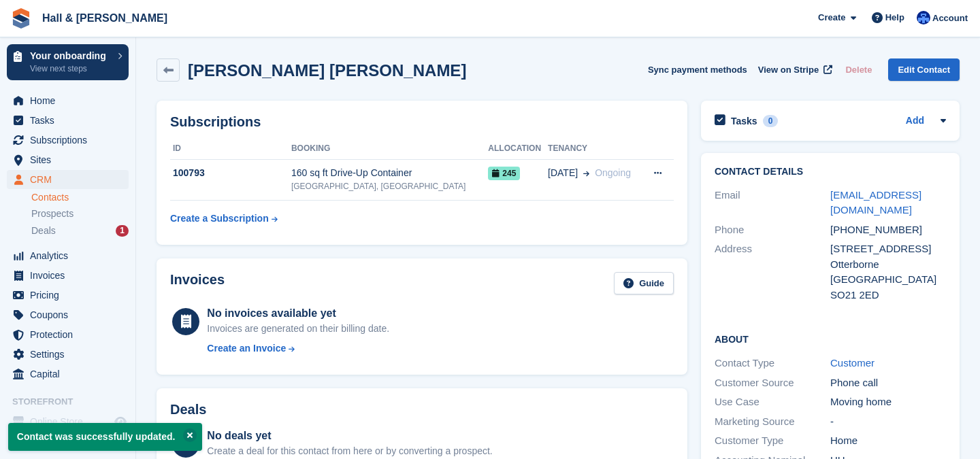 The height and width of the screenshot is (459, 980). I want to click on span: Subscriptions, so click(71, 140).